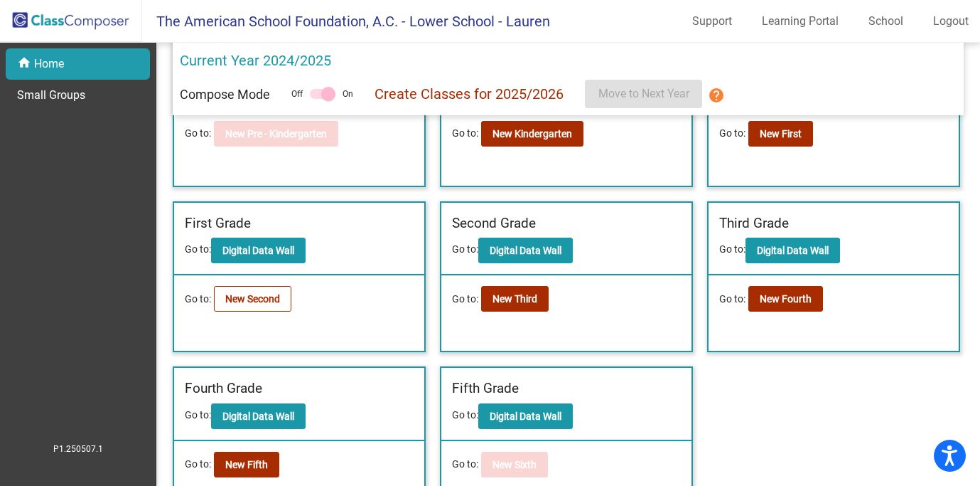  I want to click on button: New Fourth, so click(786, 298).